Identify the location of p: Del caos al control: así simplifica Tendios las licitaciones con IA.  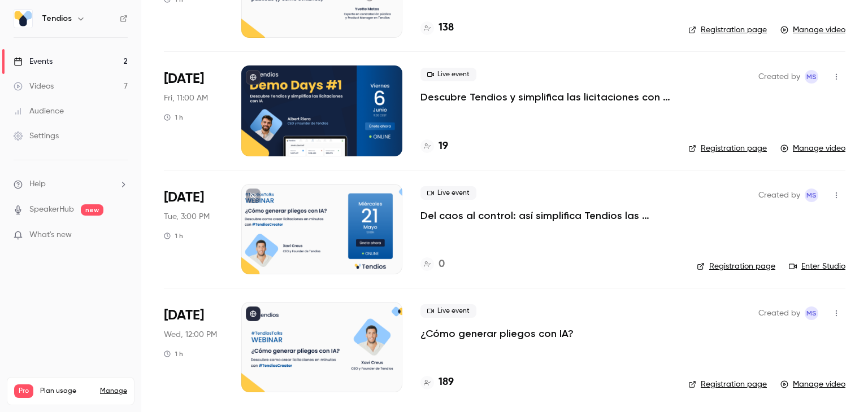
(549, 216).